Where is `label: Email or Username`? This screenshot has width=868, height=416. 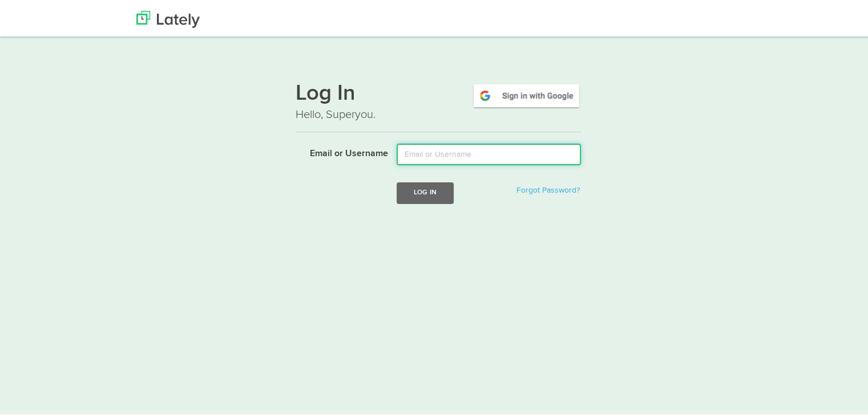 label: Email or Username is located at coordinates (337, 150).